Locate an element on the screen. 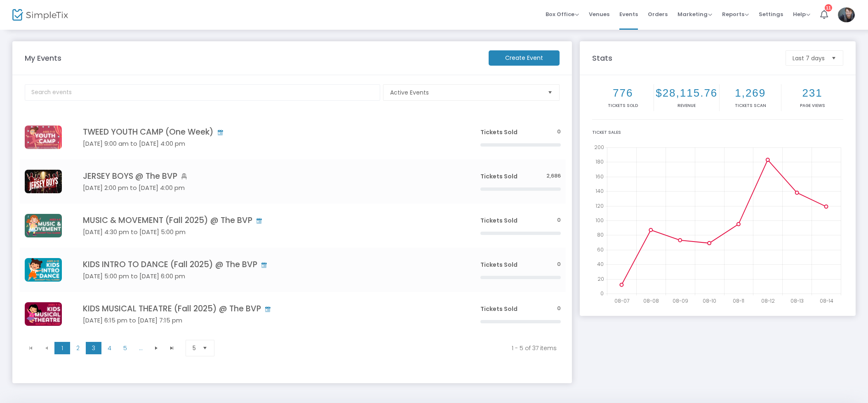 This screenshot has height=403, width=868. text: 120 is located at coordinates (599, 205).